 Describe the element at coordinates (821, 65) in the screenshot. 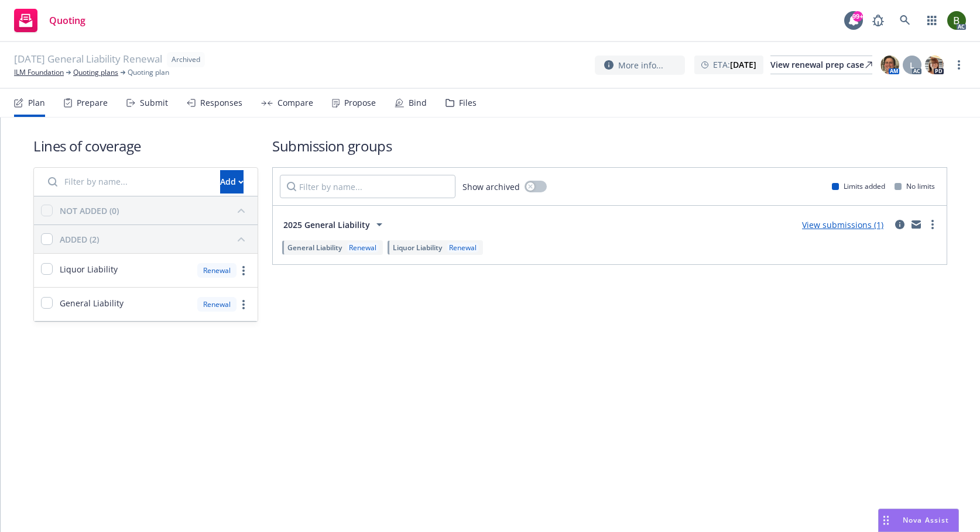

I see `div: View renewal prep case` at that location.